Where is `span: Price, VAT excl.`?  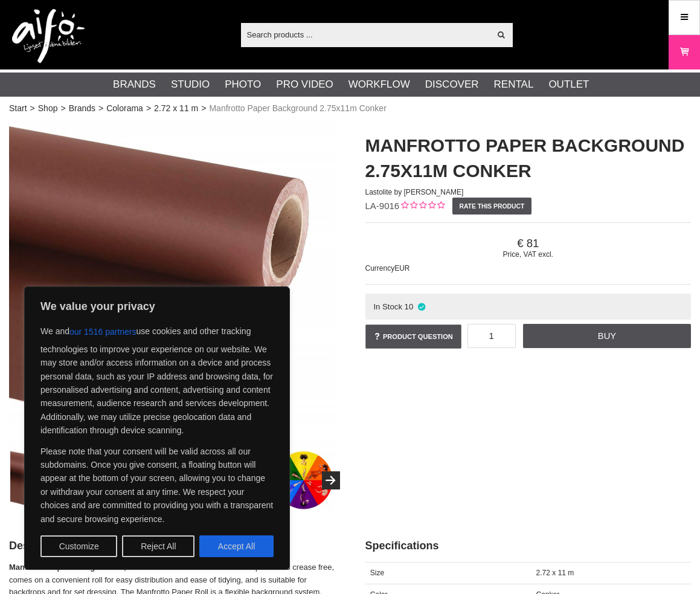
span: Price, VAT excl. is located at coordinates (528, 255).